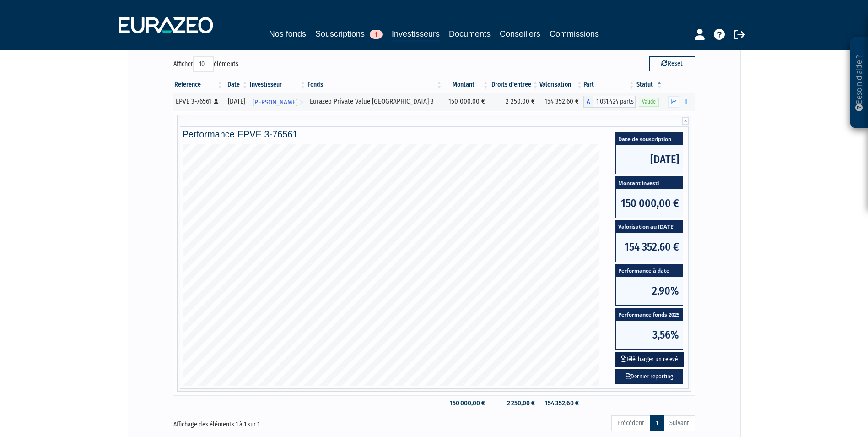 This screenshot has height=437, width=868. I want to click on i: [Français] Personne physique, so click(216, 102).